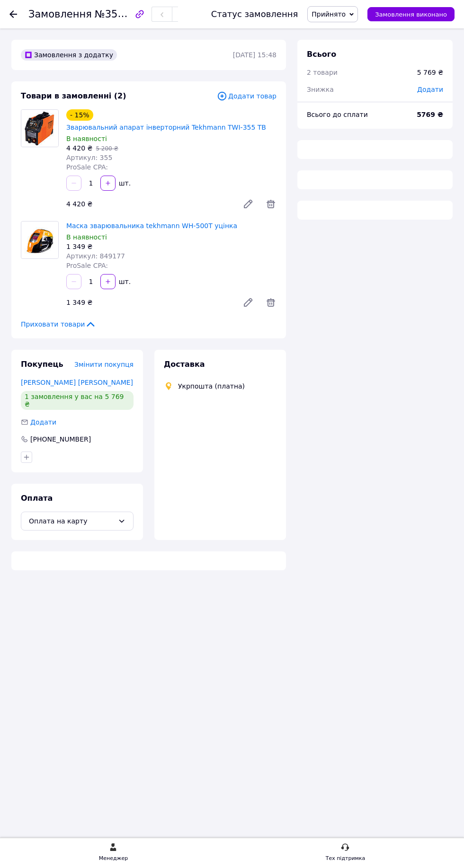 The image size is (464, 868). Describe the element at coordinates (166, 128) in the screenshot. I see `a: Зварювальний апарат інверторний Tekhmann TWI-355 TB` at that location.